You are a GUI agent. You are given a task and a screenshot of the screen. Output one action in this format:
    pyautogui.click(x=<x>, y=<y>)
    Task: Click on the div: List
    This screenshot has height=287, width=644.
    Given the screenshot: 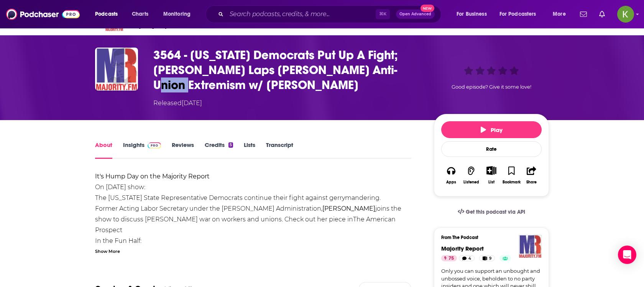 What is the action you would take?
    pyautogui.click(x=492, y=182)
    